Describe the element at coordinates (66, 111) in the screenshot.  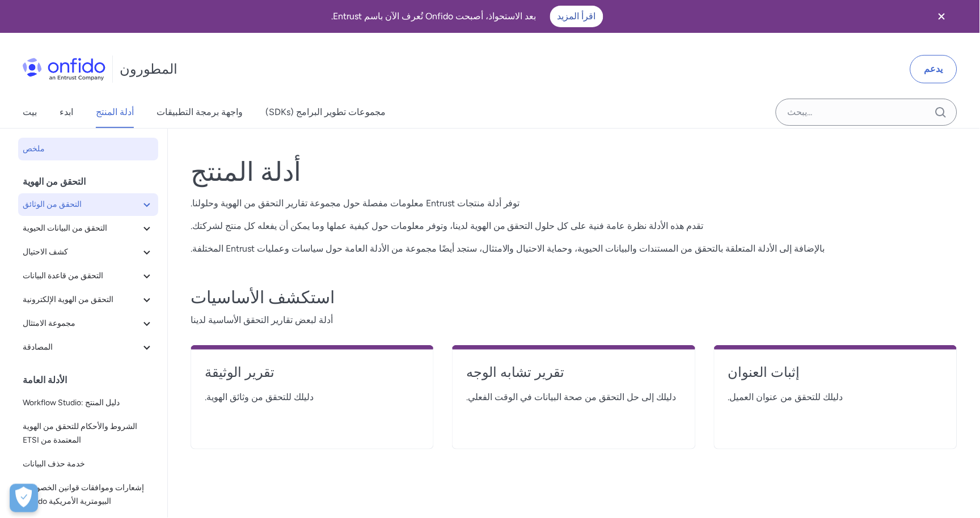
I see `font: ابدء` at that location.